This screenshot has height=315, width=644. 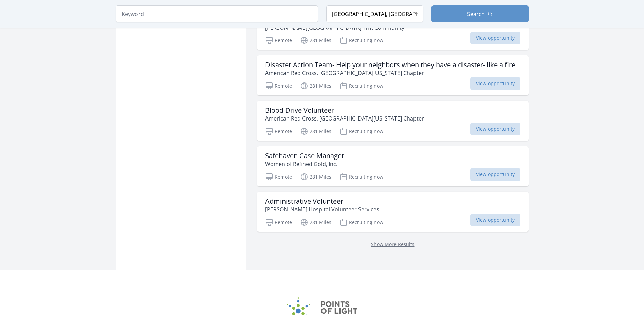 I want to click on input: Location, so click(x=375, y=14).